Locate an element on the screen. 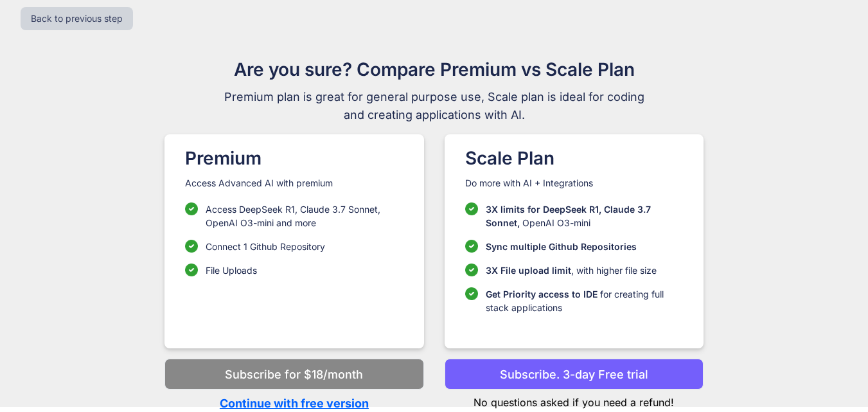  p: File Uploads is located at coordinates (231, 270).